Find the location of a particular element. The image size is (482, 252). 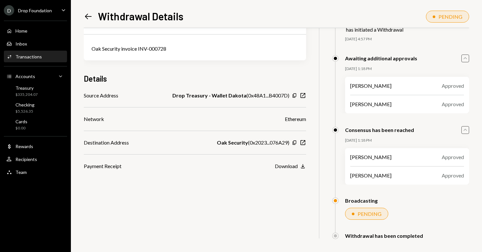

div: Withdrawal has been completed is located at coordinates (384, 235).